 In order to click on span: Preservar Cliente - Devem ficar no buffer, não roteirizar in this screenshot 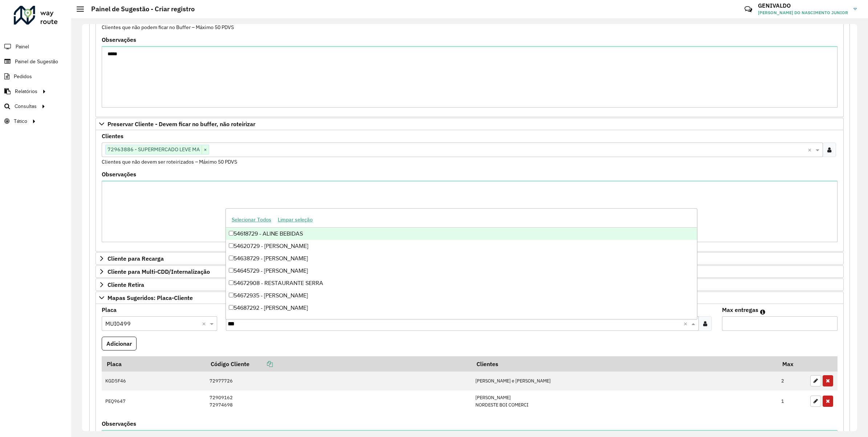, I will do `click(181, 124)`.